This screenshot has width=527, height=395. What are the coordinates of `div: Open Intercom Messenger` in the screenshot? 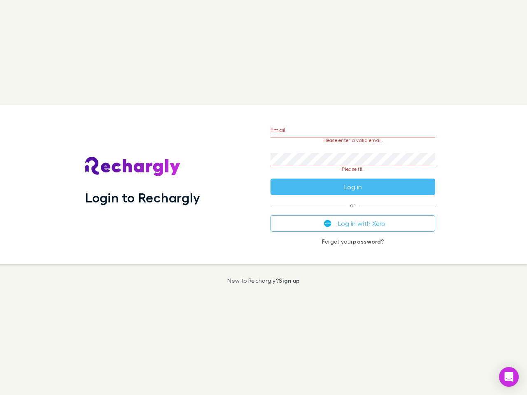 It's located at (509, 377).